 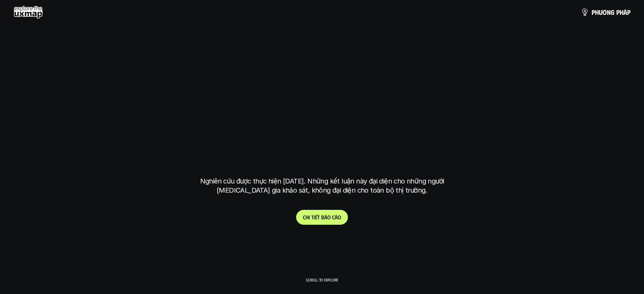 I want to click on p: Scroll to explore, so click(x=322, y=280).